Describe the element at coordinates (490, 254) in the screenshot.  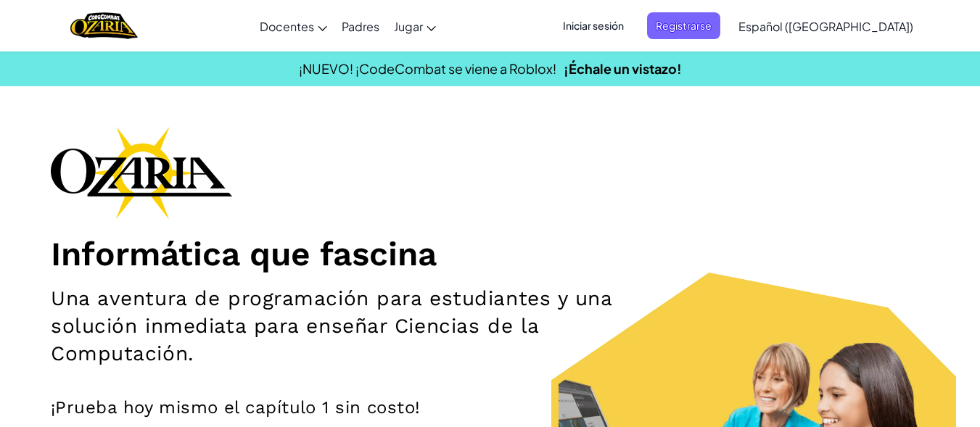
I see `h1: Informática que fascina` at that location.